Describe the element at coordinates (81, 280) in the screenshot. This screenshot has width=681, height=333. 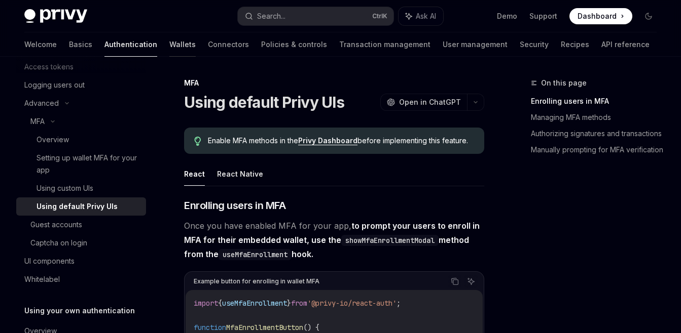
I see `a: Whitelabel` at that location.